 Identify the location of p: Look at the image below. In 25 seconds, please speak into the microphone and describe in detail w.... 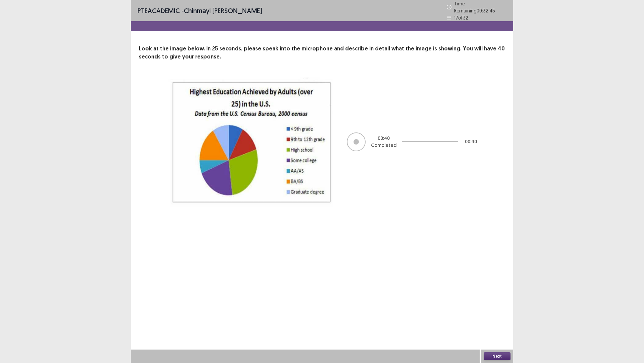
(322, 53).